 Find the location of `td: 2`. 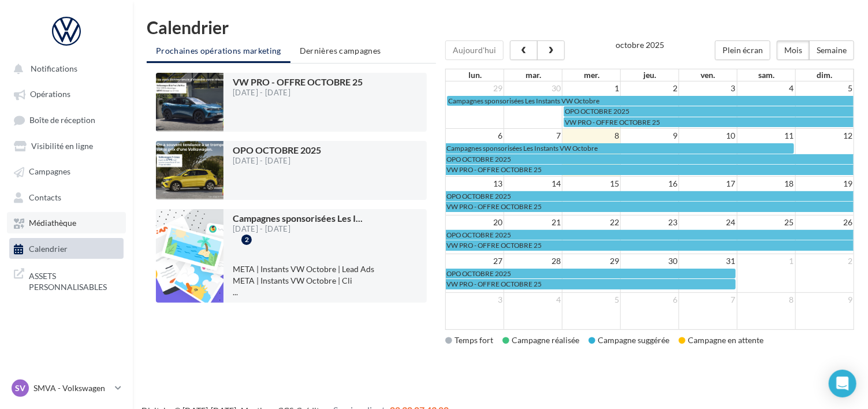

td: 2 is located at coordinates (650, 89).